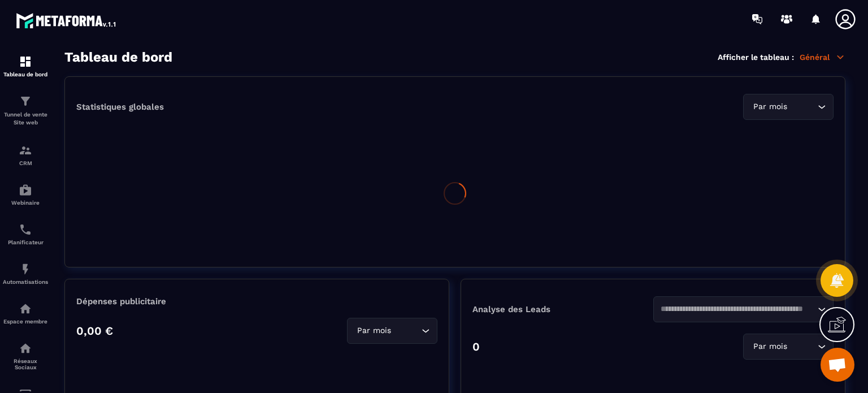  Describe the element at coordinates (25, 119) in the screenshot. I see `p: Tunnel de vente Site web` at that location.